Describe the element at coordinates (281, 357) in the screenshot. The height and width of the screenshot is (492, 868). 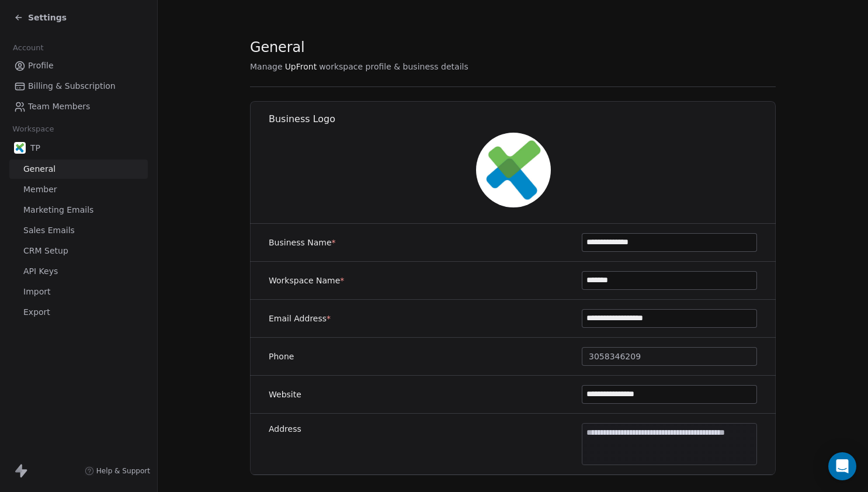
I see `label: Phone` at that location.